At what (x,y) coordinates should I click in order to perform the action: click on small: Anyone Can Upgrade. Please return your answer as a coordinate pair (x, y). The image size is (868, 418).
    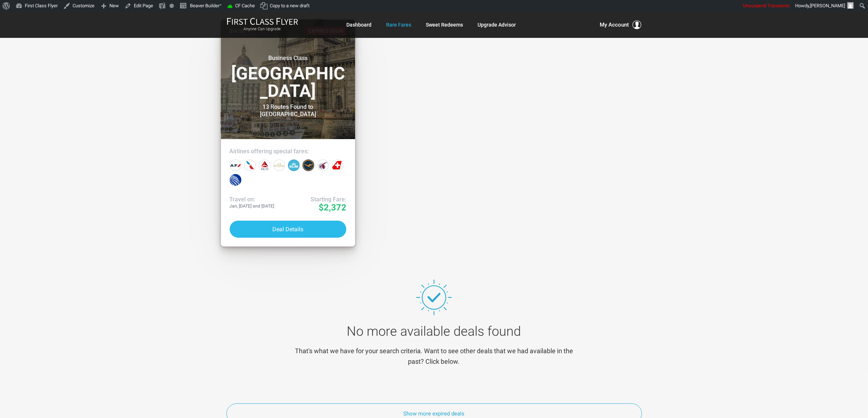
    Looking at the image, I should click on (263, 29).